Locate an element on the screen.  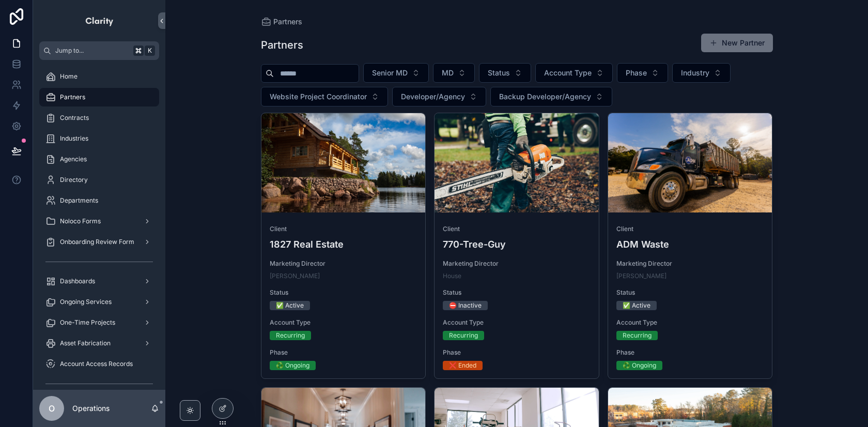
h1: Partners is located at coordinates (282, 45).